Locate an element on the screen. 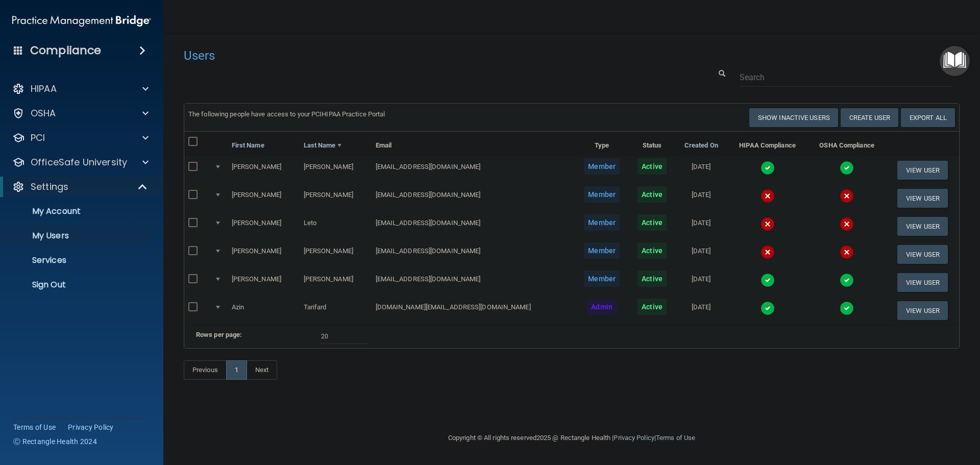 The width and height of the screenshot is (980, 465). a: OSHA is located at coordinates (80, 113).